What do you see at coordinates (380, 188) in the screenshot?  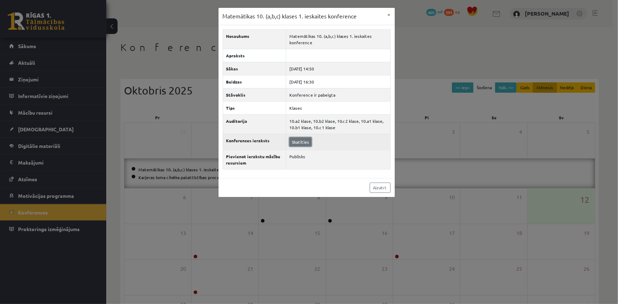 I see `a: Aizvērt` at bounding box center [380, 188].